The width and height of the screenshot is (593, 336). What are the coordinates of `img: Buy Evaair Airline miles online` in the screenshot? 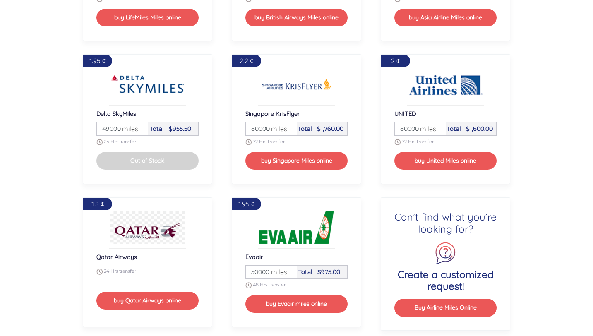 It's located at (297, 228).